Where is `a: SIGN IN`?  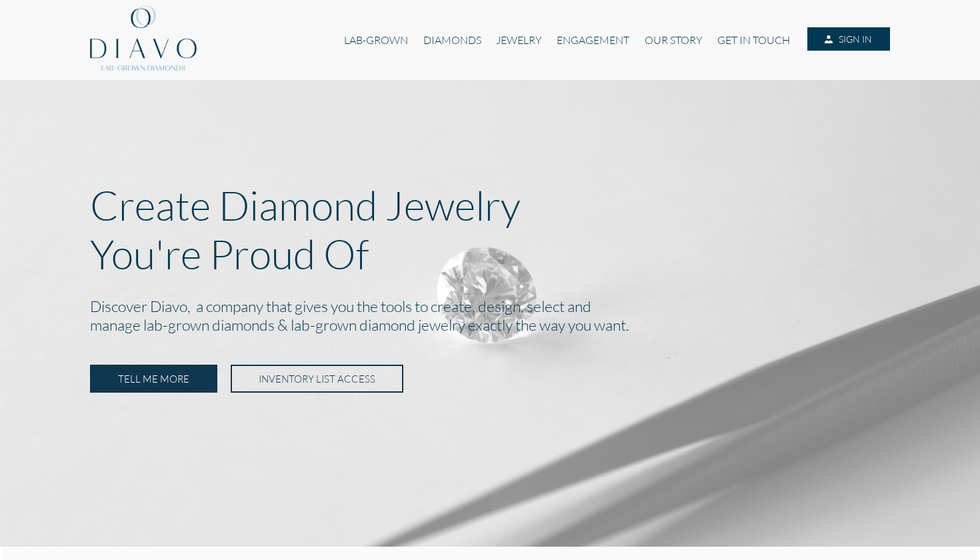
a: SIGN IN is located at coordinates (849, 39).